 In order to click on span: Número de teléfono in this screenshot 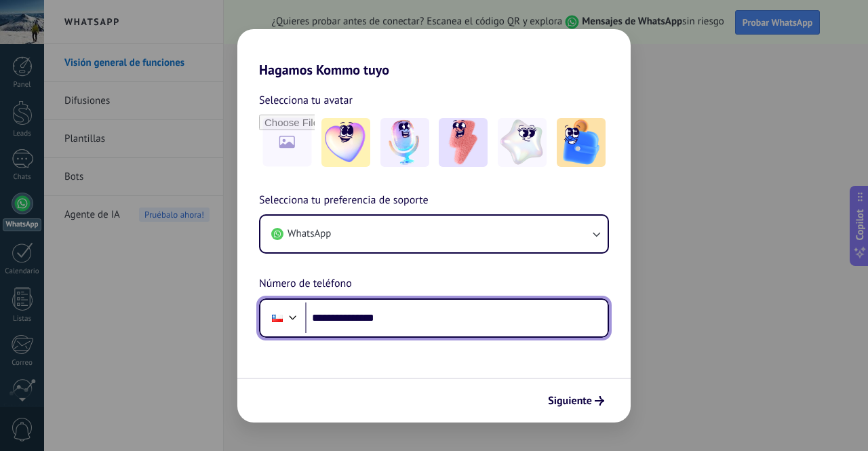, I will do `click(305, 284)`.